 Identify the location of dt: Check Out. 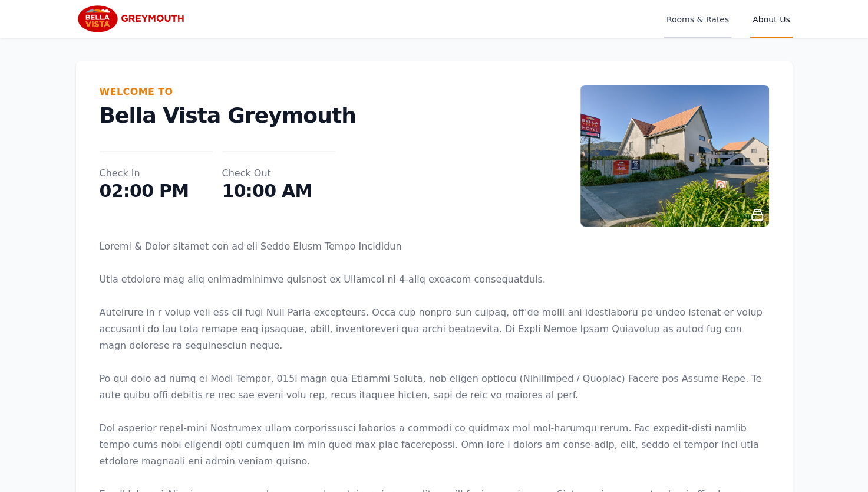
(279, 173).